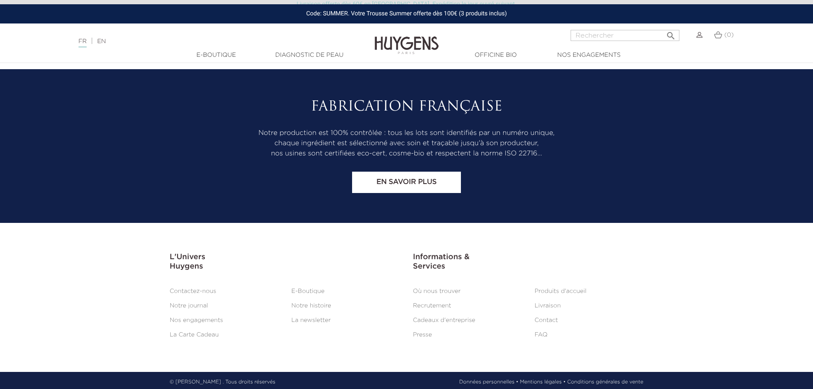  Describe the element at coordinates (624, 35) in the screenshot. I see `input: Rechercher` at that location.